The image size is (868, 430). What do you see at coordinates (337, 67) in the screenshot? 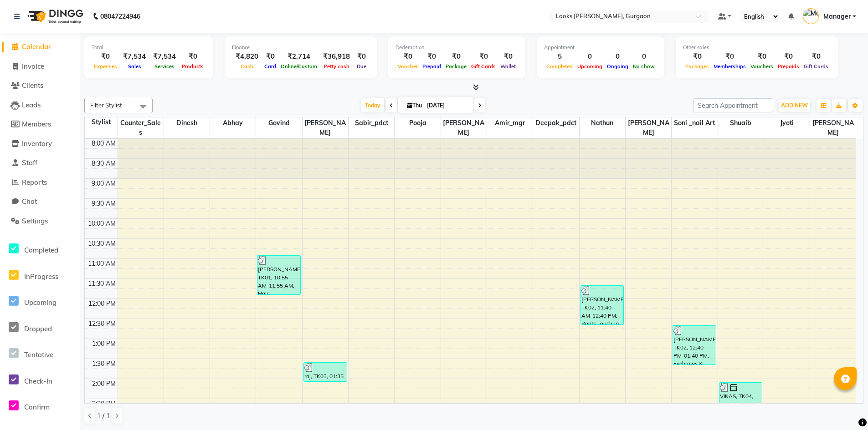
I see `span: Petty cash` at bounding box center [337, 67].